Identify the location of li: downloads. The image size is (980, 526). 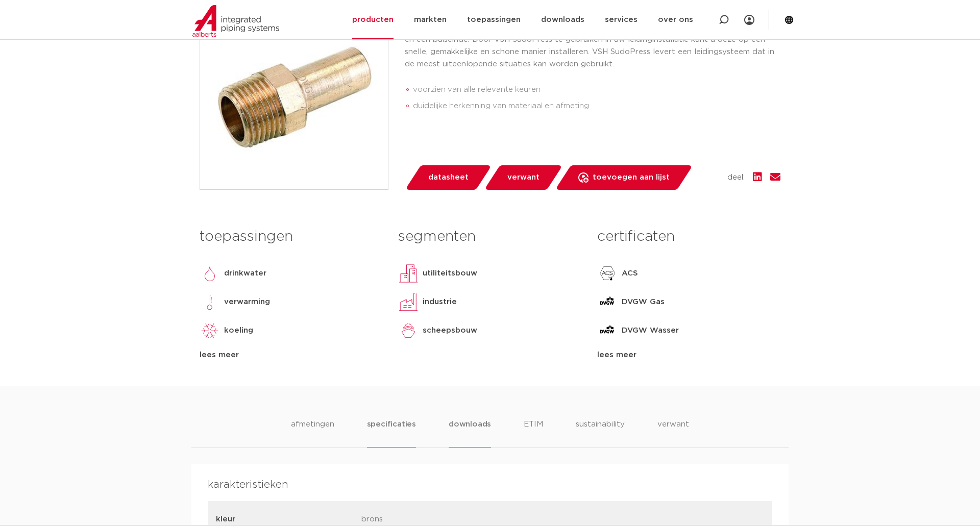
(470, 433).